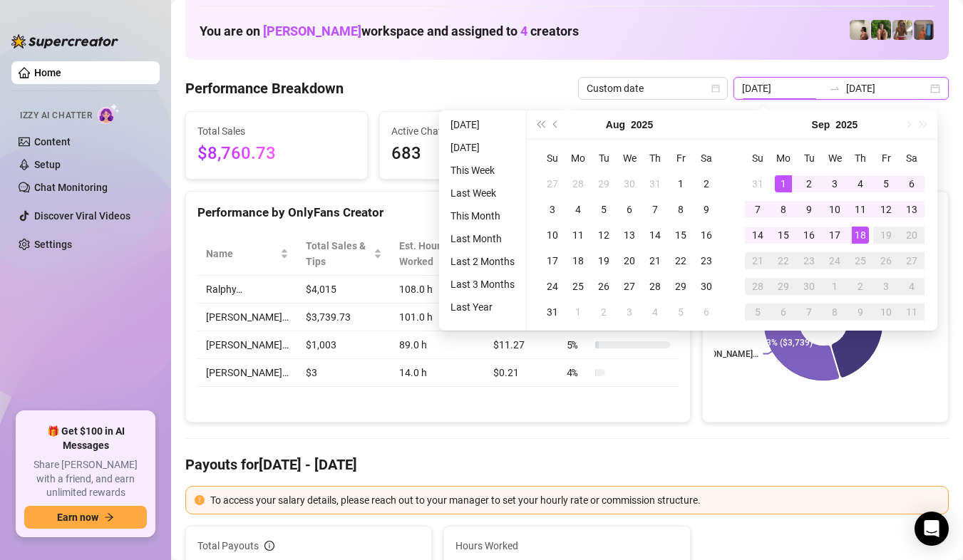 The image size is (963, 560). What do you see at coordinates (567, 546) in the screenshot?
I see `span: Hours Worked` at bounding box center [567, 546].